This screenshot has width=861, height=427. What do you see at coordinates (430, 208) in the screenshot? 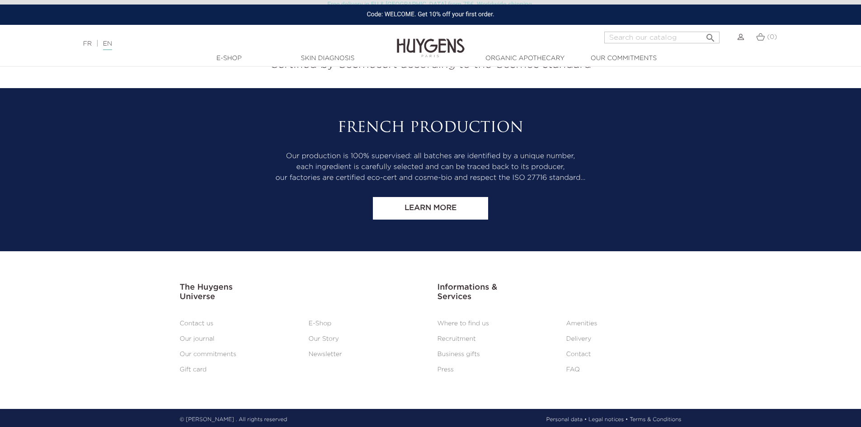
I see `a: Learn more` at bounding box center [430, 208].